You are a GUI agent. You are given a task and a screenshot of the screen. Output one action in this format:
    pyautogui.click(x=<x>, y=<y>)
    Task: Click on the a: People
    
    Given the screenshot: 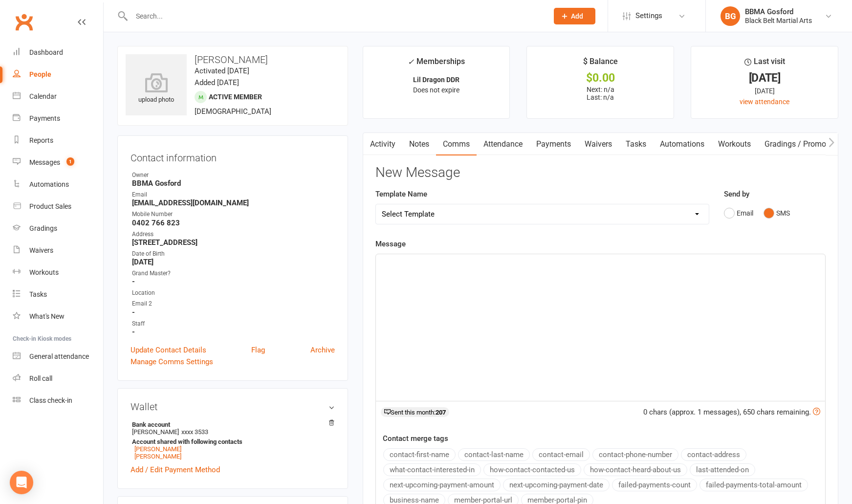 What is the action you would take?
    pyautogui.click(x=57, y=75)
    